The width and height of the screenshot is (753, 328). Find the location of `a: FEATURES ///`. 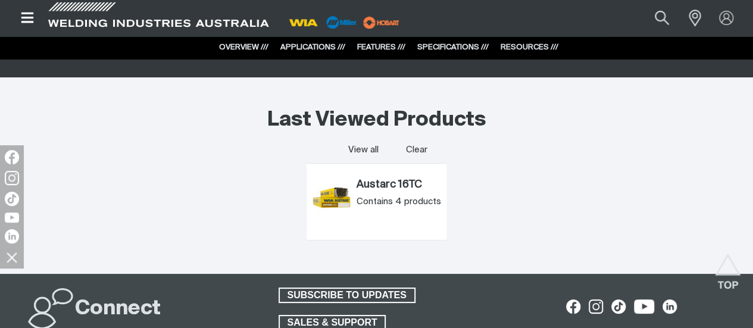

a: FEATURES /// is located at coordinates (381, 47).